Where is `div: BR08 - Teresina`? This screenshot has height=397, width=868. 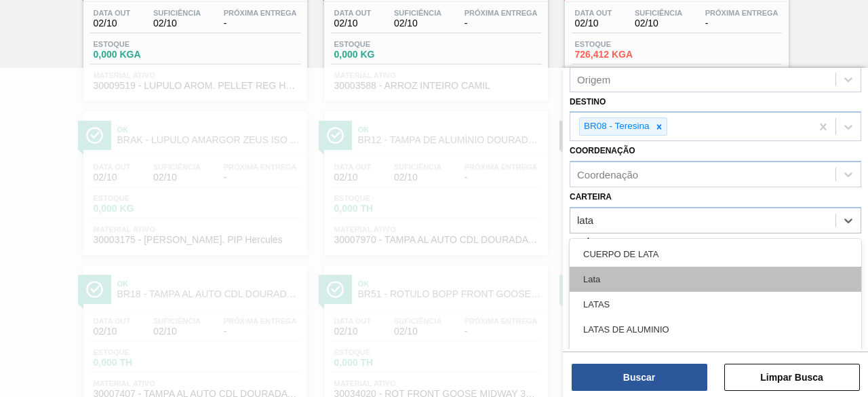 div: BR08 - Teresina is located at coordinates (615, 126).